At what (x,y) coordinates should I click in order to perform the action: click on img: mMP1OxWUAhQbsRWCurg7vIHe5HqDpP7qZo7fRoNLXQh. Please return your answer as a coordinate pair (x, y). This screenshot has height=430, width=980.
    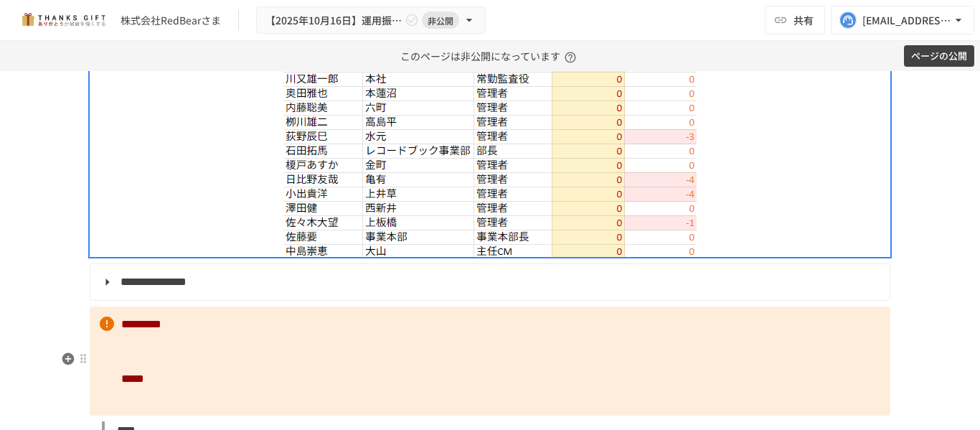
    Looking at the image, I should click on (63, 20).